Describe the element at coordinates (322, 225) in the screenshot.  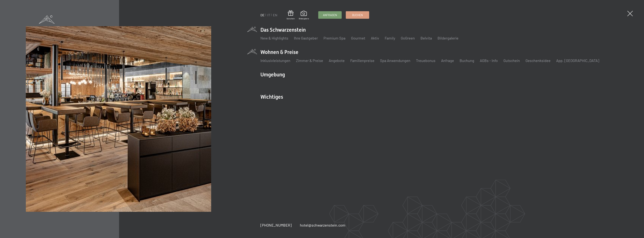
I see `a: hotel@schwarzenstein.com` at that location.